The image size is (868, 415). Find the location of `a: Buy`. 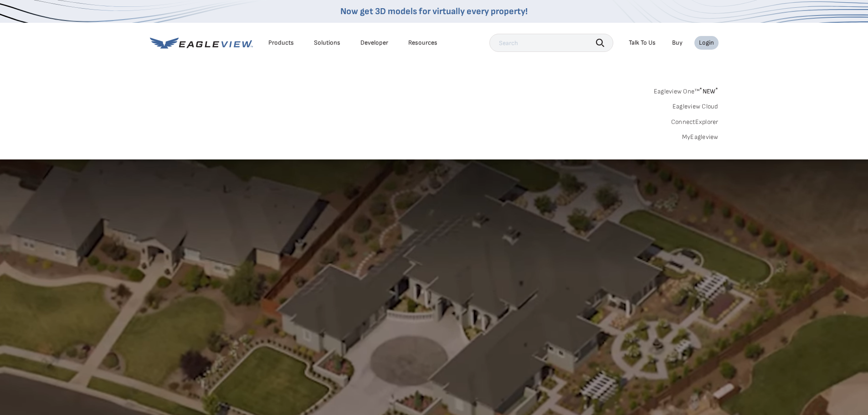

a: Buy is located at coordinates (677, 43).